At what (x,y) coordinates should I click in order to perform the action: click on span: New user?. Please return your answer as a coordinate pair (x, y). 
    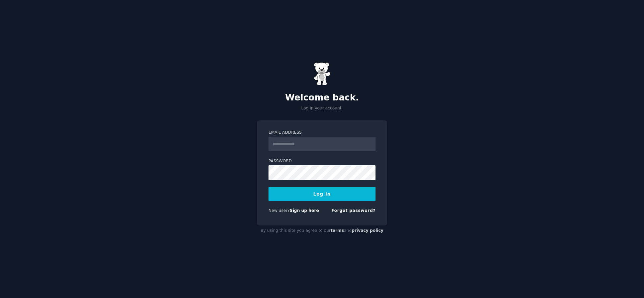
    Looking at the image, I should click on (279, 210).